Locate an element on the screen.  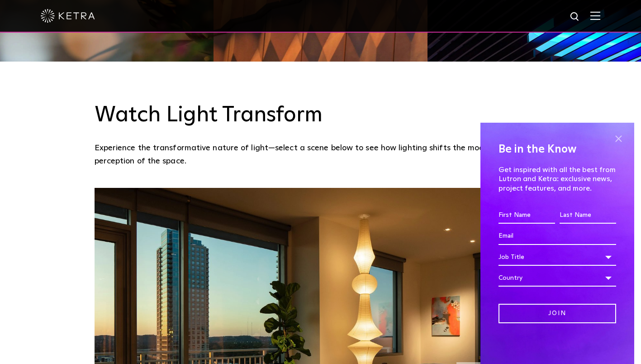
input: First Name is located at coordinates (527, 216).